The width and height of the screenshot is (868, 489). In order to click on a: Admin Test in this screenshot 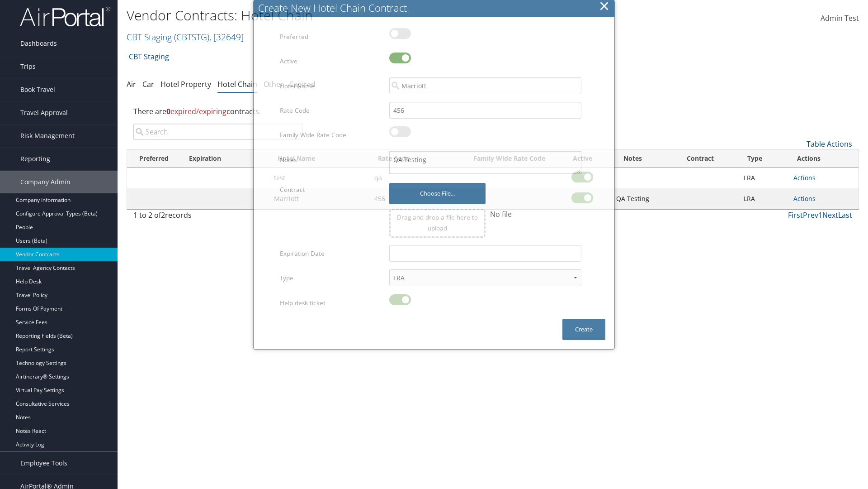, I will do `click(839, 19)`.